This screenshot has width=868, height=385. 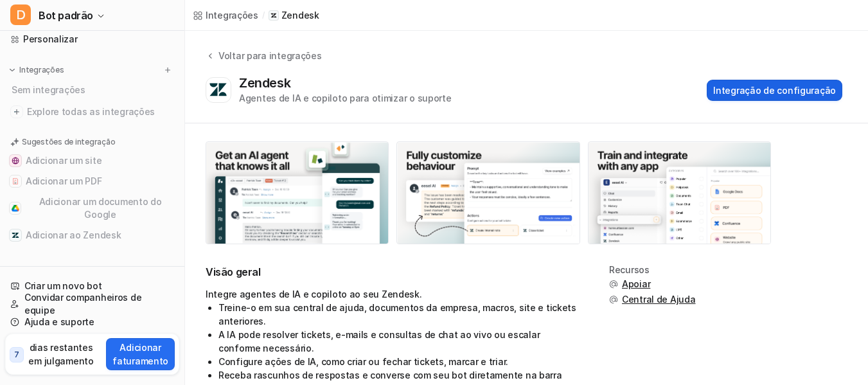 What do you see at coordinates (226, 15) in the screenshot?
I see `a: Integrações` at bounding box center [226, 15].